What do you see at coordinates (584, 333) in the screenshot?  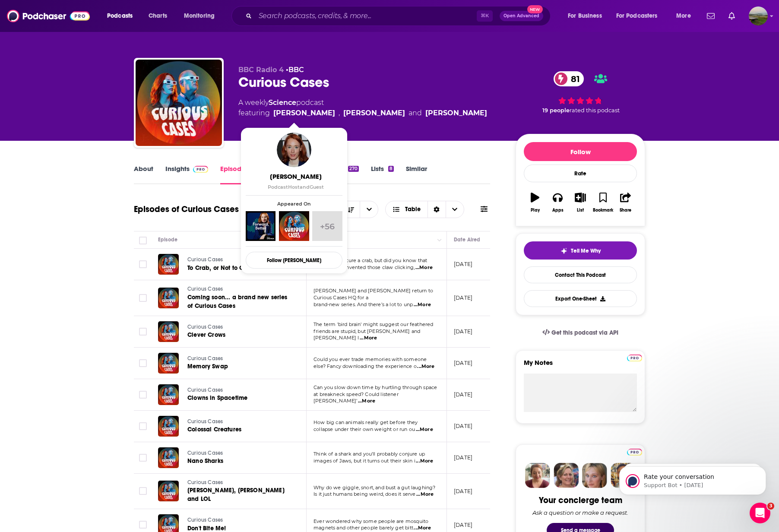 I see `span: Get this podcast via API` at bounding box center [584, 333].